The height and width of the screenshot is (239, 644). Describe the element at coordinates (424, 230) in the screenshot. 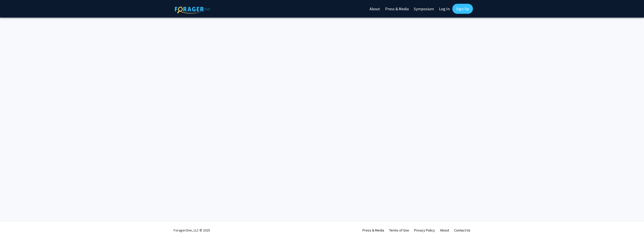

I see `a: Privacy Policy` at that location.